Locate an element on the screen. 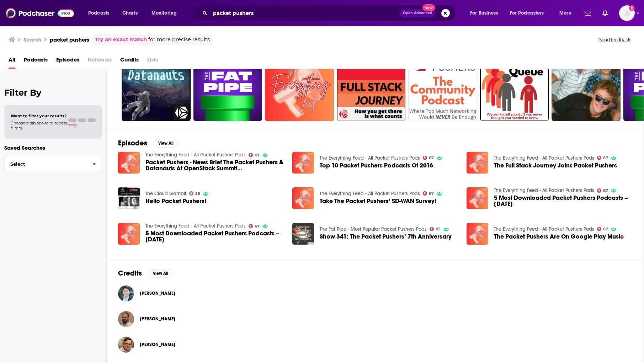 The height and width of the screenshot is (363, 644). span: Select is located at coordinates (46, 164).